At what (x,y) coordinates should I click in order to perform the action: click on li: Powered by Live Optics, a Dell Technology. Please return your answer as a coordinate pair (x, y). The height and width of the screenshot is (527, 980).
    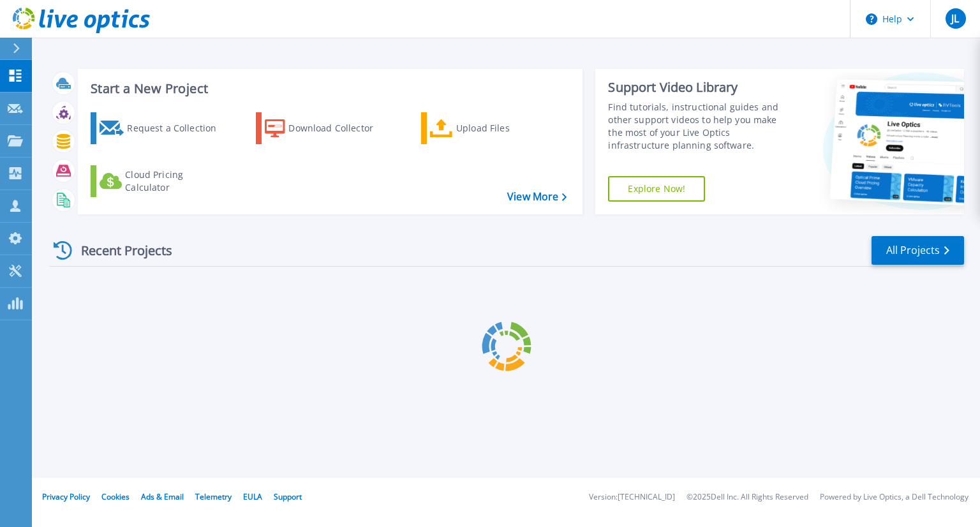
    Looking at the image, I should click on (894, 497).